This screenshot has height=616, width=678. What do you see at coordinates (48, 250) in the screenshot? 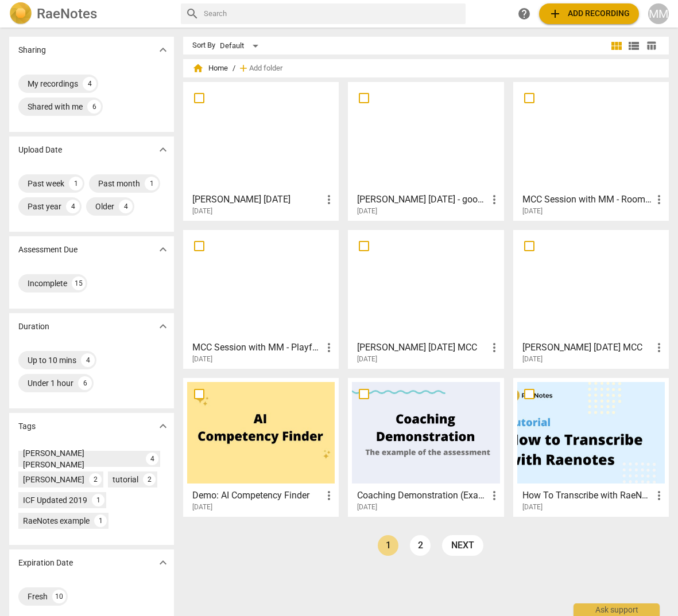
I see `p: Assessment Due` at bounding box center [48, 250].